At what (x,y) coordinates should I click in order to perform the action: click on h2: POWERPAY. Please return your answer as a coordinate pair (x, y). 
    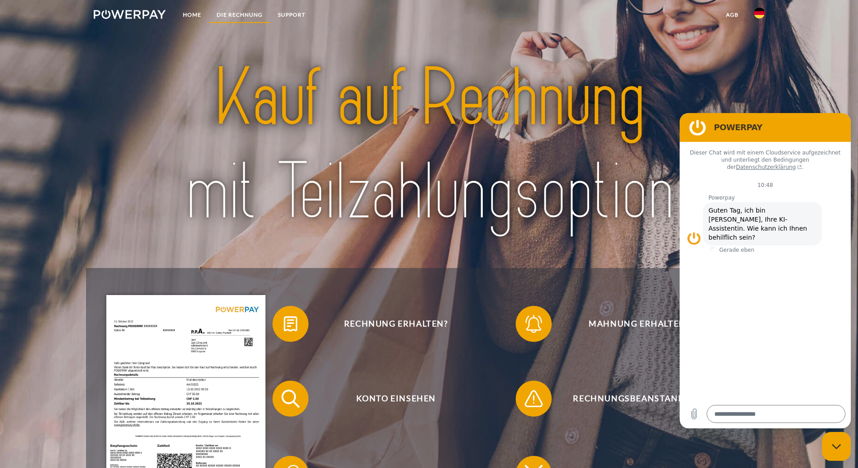
    Looking at the image, I should click on (98, 14).